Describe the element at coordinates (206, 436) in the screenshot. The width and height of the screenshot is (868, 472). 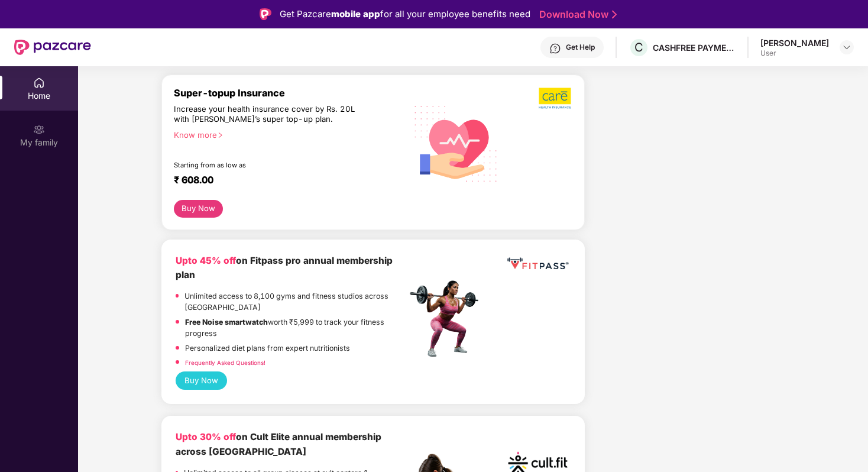
I see `b: Upto 30% off` at that location.